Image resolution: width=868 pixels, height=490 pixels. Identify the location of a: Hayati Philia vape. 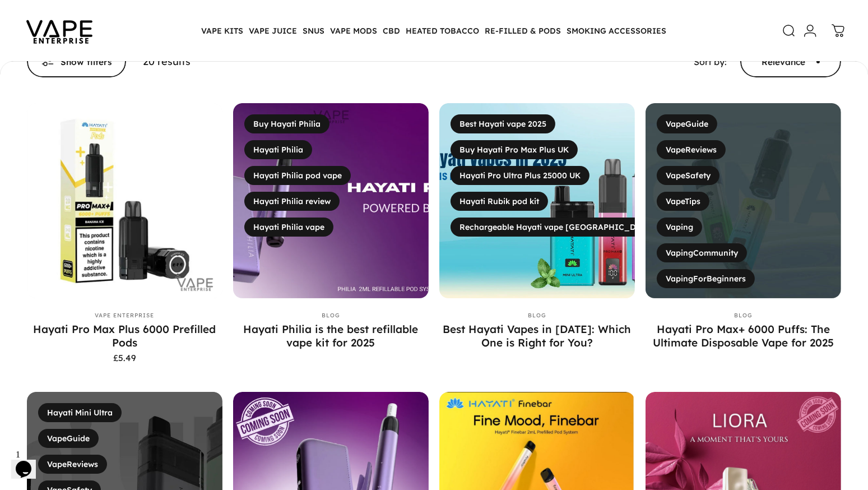
(288, 227).